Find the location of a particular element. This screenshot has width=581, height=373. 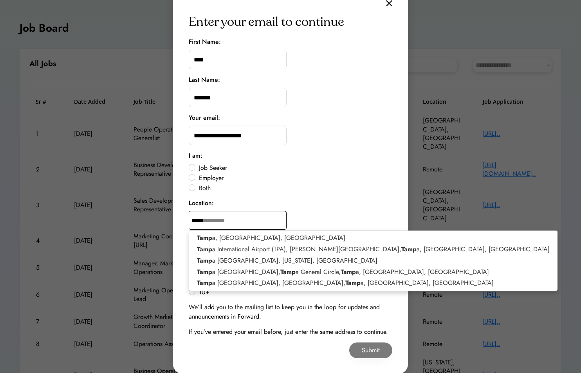

div: Enter your email to continue is located at coordinates (266, 22).